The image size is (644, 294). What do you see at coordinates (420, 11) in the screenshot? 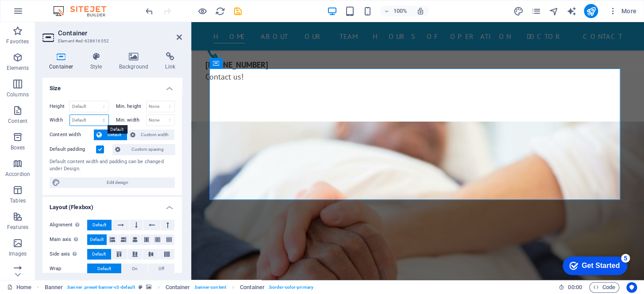
I see `i: On resize automatically adjust zoom level to fit chosen device.` at bounding box center [420, 11].